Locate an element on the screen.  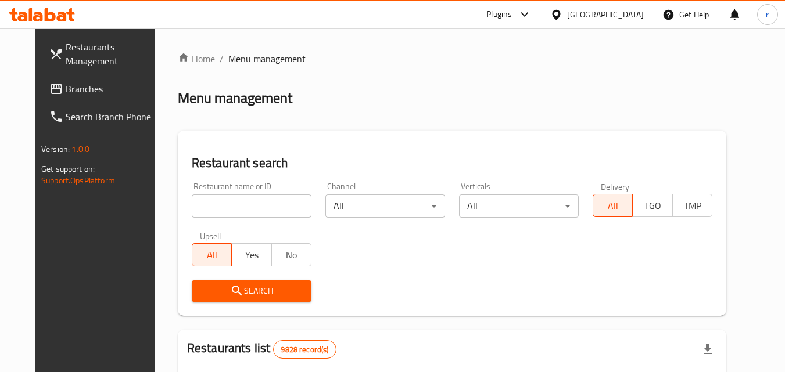
span: TGO is located at coordinates (652, 206).